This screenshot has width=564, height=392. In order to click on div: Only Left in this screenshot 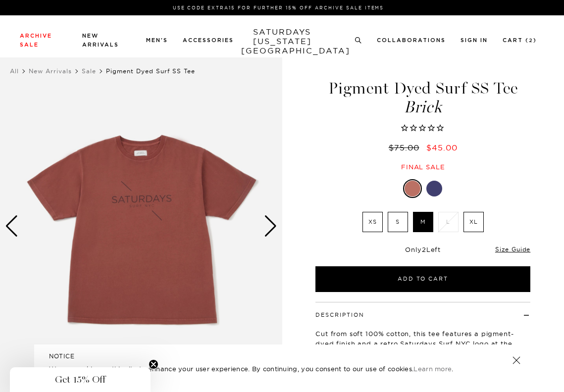, I will do `click(423, 249)`.